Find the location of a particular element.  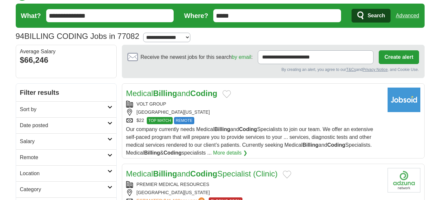

a: Advanced is located at coordinates (407, 16).